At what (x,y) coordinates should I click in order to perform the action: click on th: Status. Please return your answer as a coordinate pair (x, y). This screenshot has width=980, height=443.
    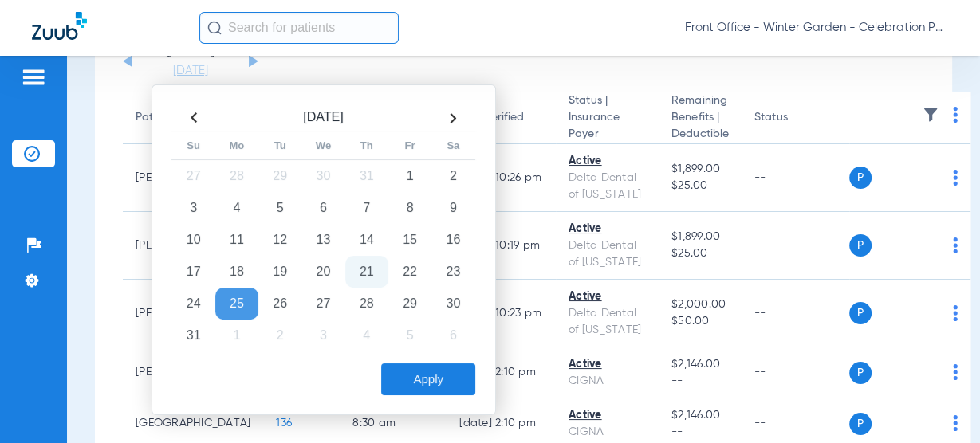
    Looking at the image, I should click on (795, 118).